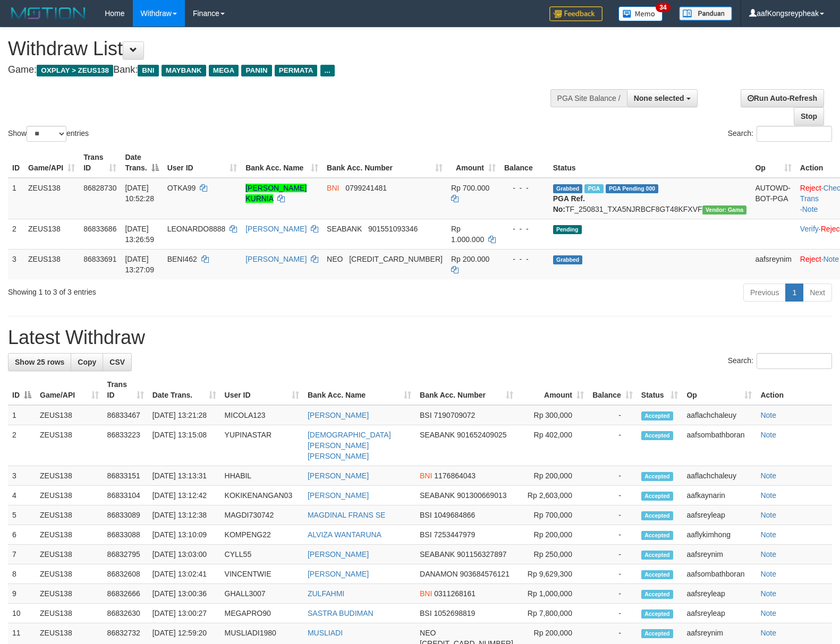 This screenshot has height=644, width=840. Describe the element at coordinates (719, 574) in the screenshot. I see `td: aafsombathboran` at that location.